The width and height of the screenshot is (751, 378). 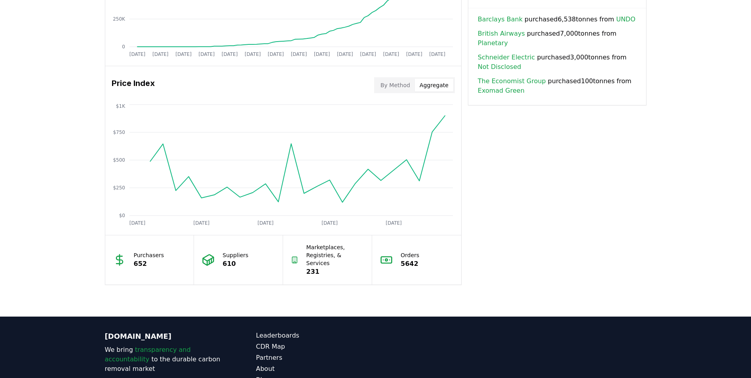 I want to click on span: transparency and accountability, so click(x=148, y=354).